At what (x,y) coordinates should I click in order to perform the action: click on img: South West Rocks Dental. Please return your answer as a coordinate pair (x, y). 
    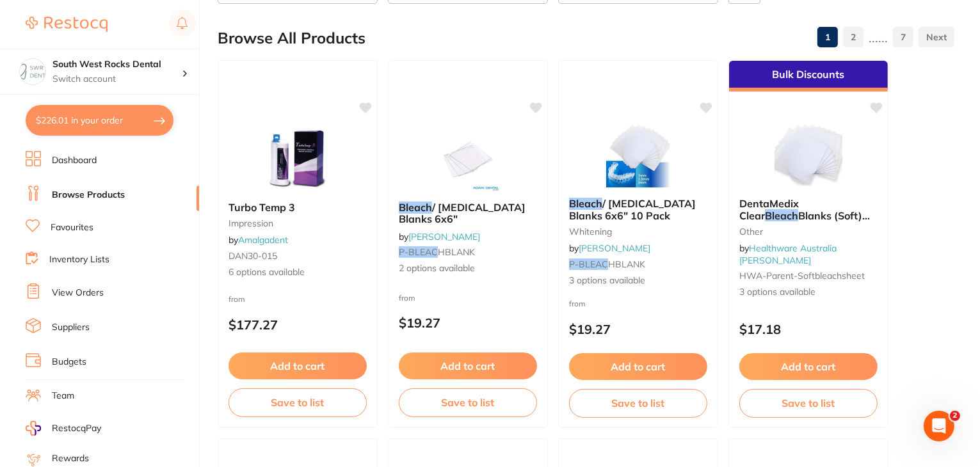
    Looking at the image, I should click on (33, 72).